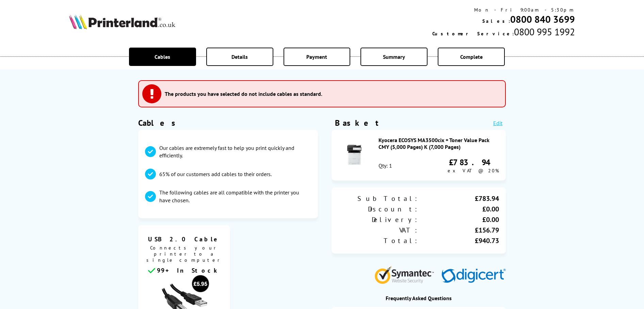  What do you see at coordinates (354, 154) in the screenshot?
I see `img: Kyocera ECOSYS MA3500cix + Toner Value Pack CMY (5,000 Pages) K (7,000 Pages)` at bounding box center [354, 154].